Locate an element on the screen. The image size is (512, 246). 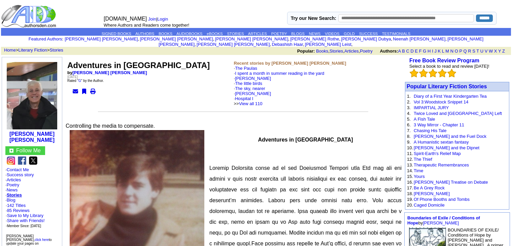
a: Z is located at coordinates (503, 51).